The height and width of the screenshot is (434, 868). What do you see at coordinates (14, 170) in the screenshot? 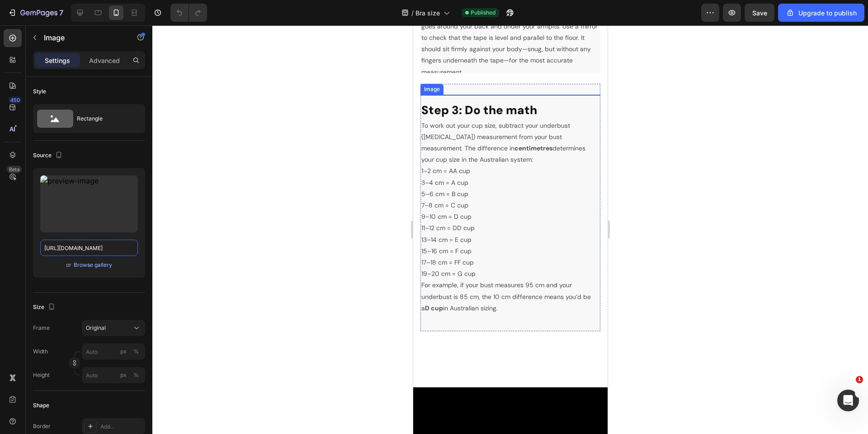
I see `div: Beta` at bounding box center [14, 170].